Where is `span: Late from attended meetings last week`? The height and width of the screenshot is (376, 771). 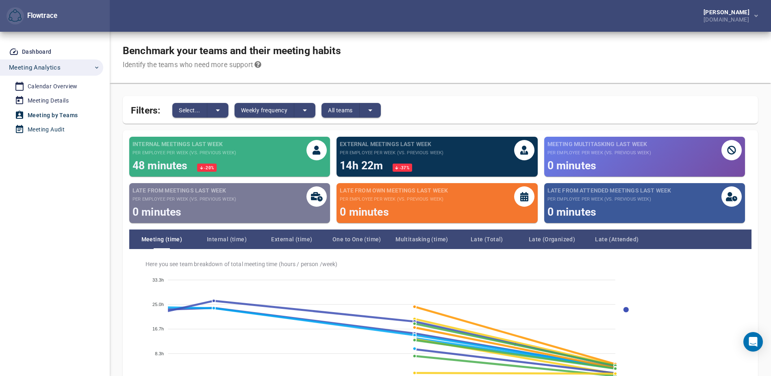 span: Late from attended meetings last week is located at coordinates (609, 190).